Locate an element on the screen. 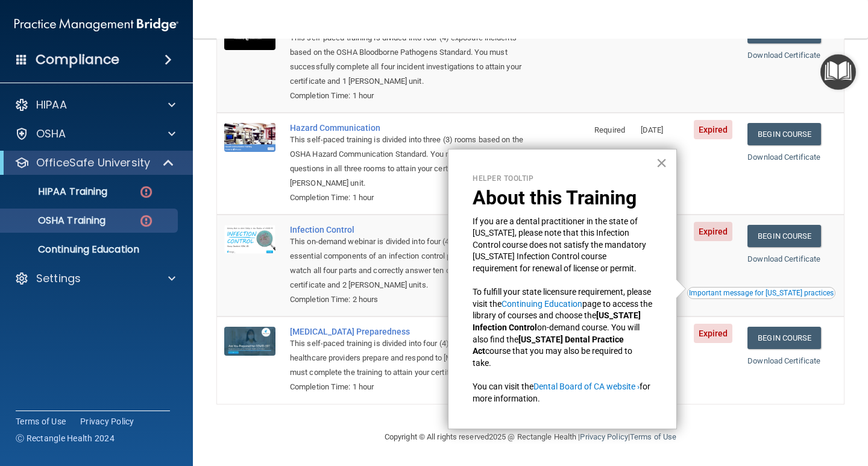 The height and width of the screenshot is (466, 868). h4: Compliance is located at coordinates (77, 60).